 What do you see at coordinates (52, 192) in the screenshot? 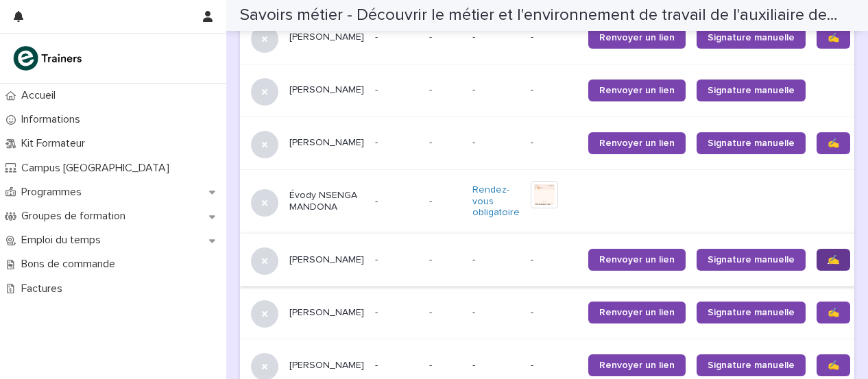
I see `font: Programmes` at bounding box center [52, 192].